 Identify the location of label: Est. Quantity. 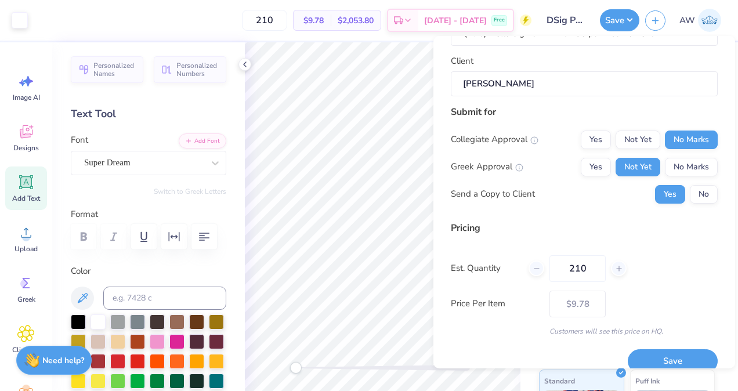
(485, 268).